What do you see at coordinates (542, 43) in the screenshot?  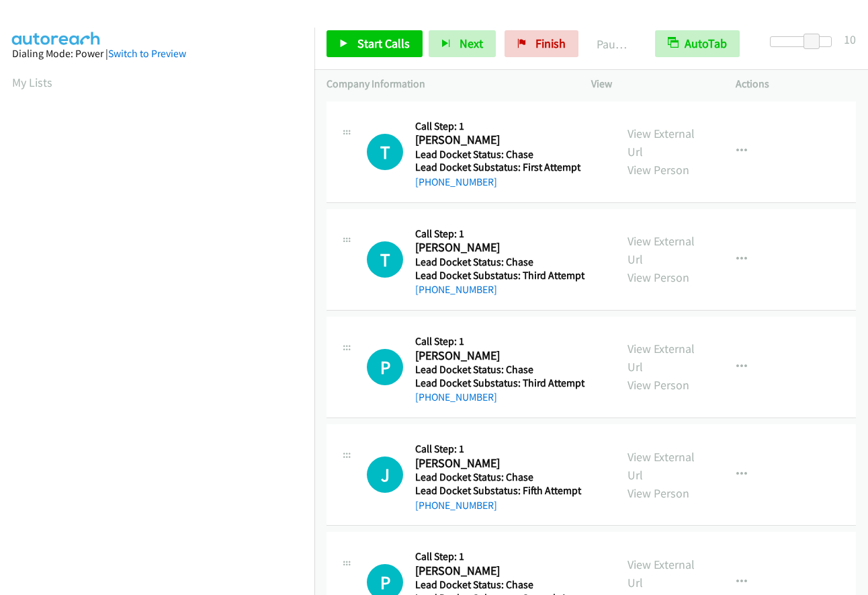 I see `a: Finish` at bounding box center [542, 43].